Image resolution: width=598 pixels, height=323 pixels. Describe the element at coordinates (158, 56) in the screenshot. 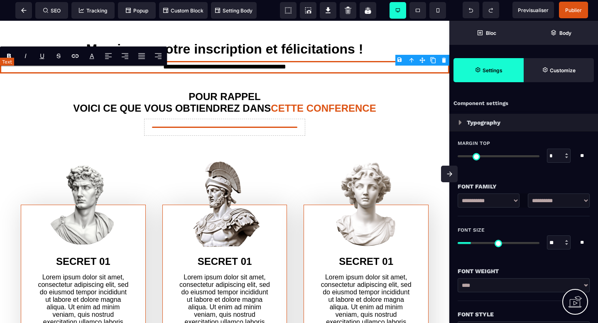

I see `span: Align Right` at that location.